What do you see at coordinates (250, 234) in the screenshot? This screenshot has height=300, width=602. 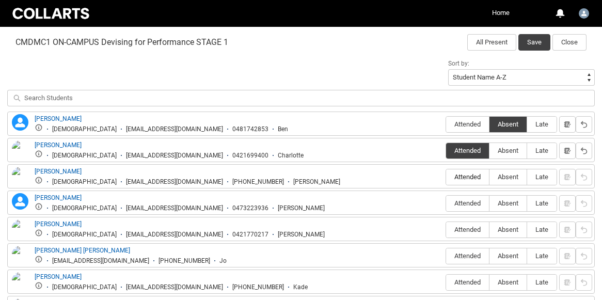 I see `div: 0421770217` at bounding box center [250, 234].